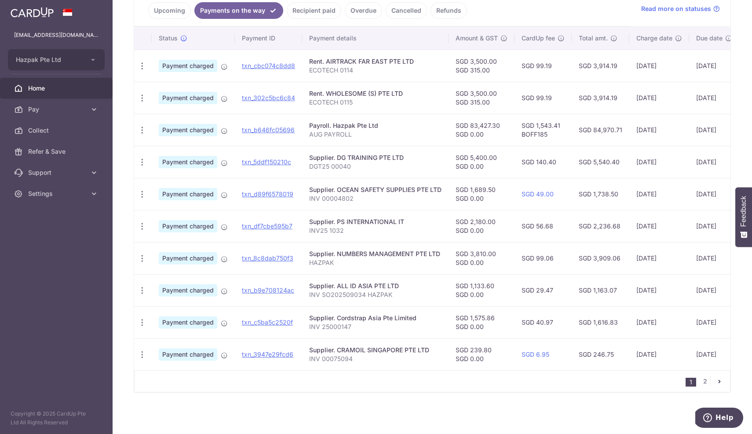 This screenshot has width=752, height=434. I want to click on th: Payment ID, so click(268, 38).